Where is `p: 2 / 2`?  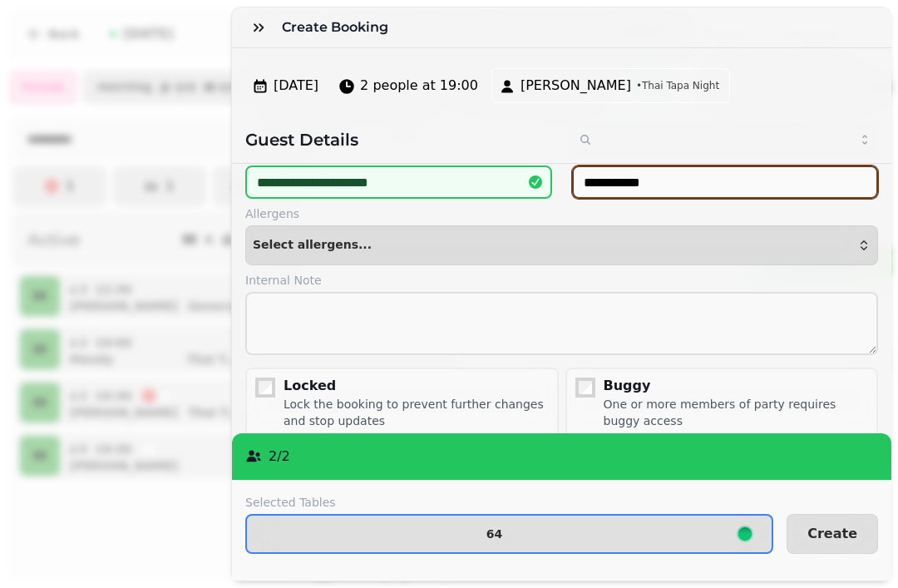 p: 2 / 2 is located at coordinates (279, 457).